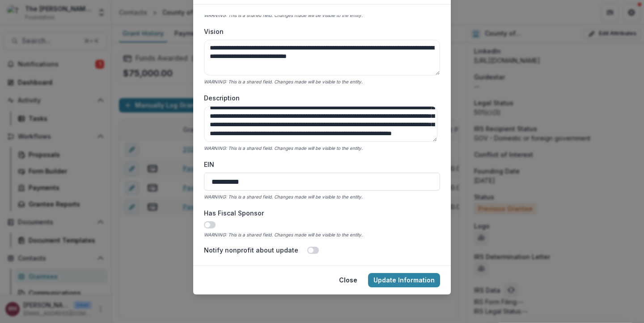 The image size is (644, 323). What do you see at coordinates (319, 213) in the screenshot?
I see `label: Has Fiscal Sponsor` at bounding box center [319, 213].